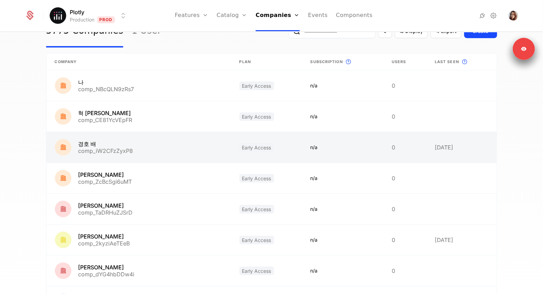  I want to click on button: Open user button, so click(514, 16).